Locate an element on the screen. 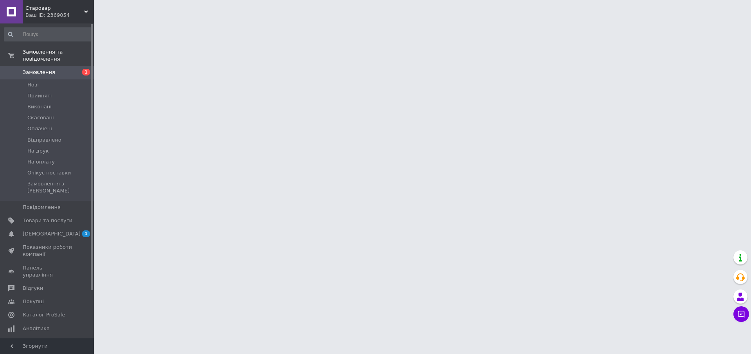  span: Старовар is located at coordinates (55, 8).